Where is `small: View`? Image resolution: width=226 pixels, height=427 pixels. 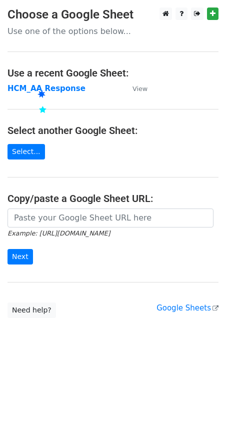 small: View is located at coordinates (140, 89).